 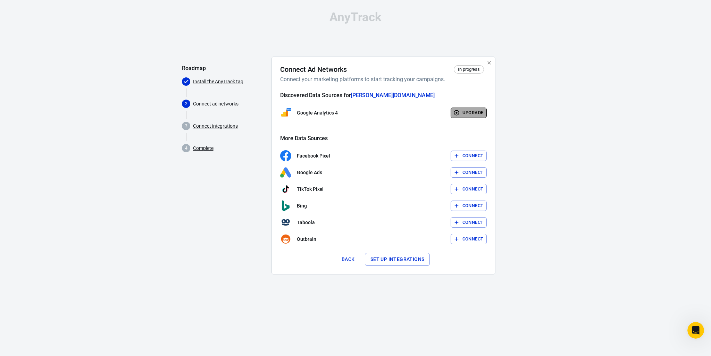 I want to click on a: Install the AnyTrack tag, so click(x=218, y=82).